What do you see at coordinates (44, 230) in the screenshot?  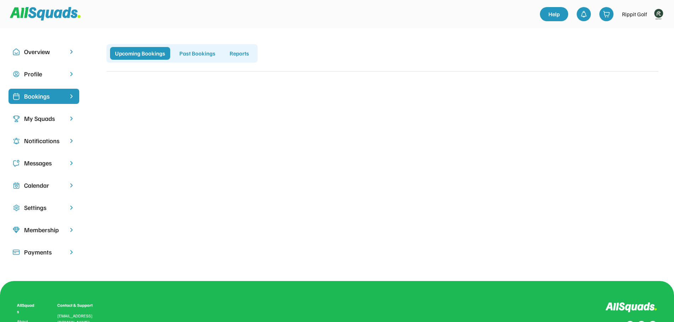 I see `div: Membership` at bounding box center [44, 230].